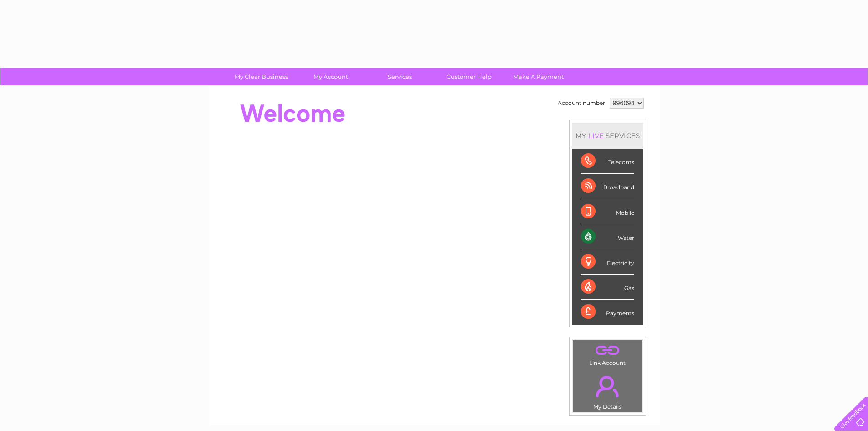 This screenshot has height=431, width=868. Describe the element at coordinates (607, 354) in the screenshot. I see `td: Link Account` at that location.